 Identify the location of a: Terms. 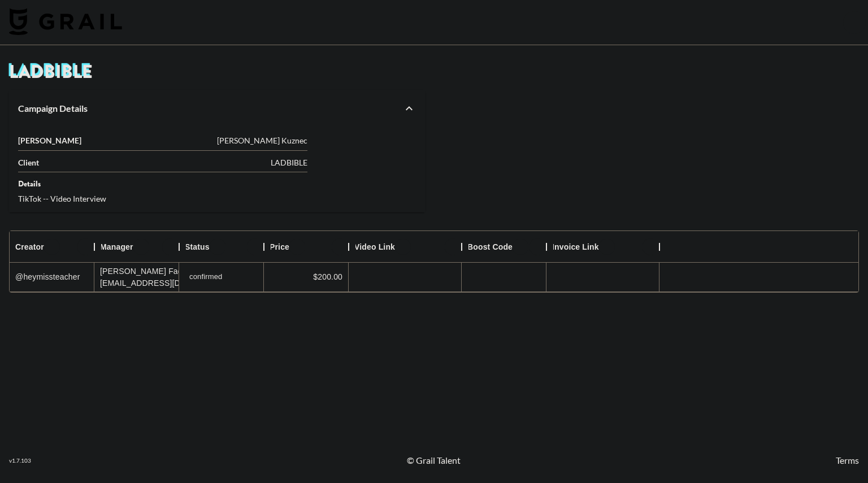
(848, 460).